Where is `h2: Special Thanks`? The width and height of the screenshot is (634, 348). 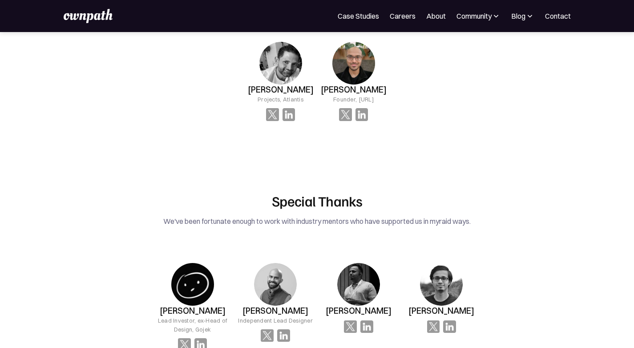
h2: Special Thanks is located at coordinates (317, 201).